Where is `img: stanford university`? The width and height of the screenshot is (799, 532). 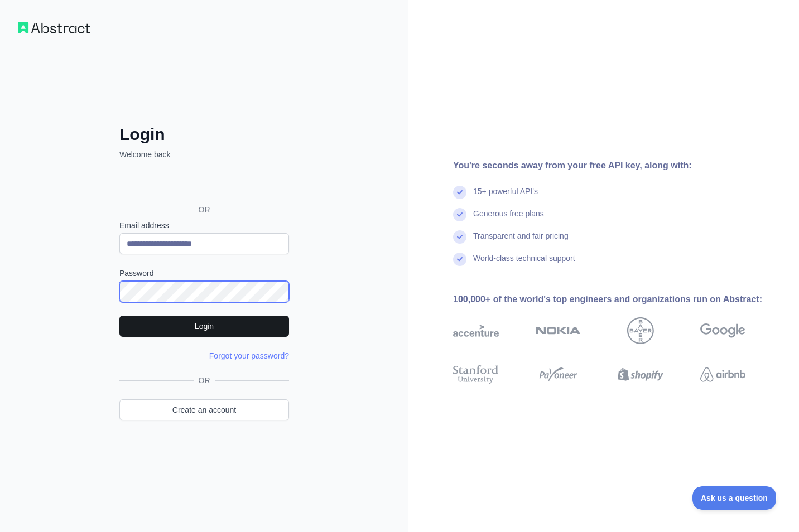
img: stanford university is located at coordinates (476, 374).